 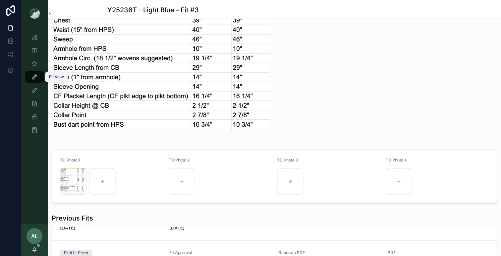 I want to click on img: App logo, so click(x=34, y=13).